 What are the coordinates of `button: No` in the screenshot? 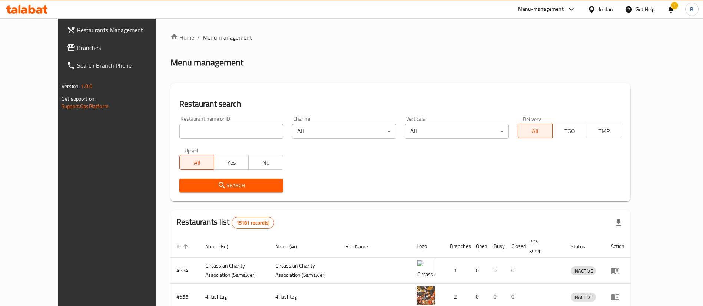 It's located at (266, 163).